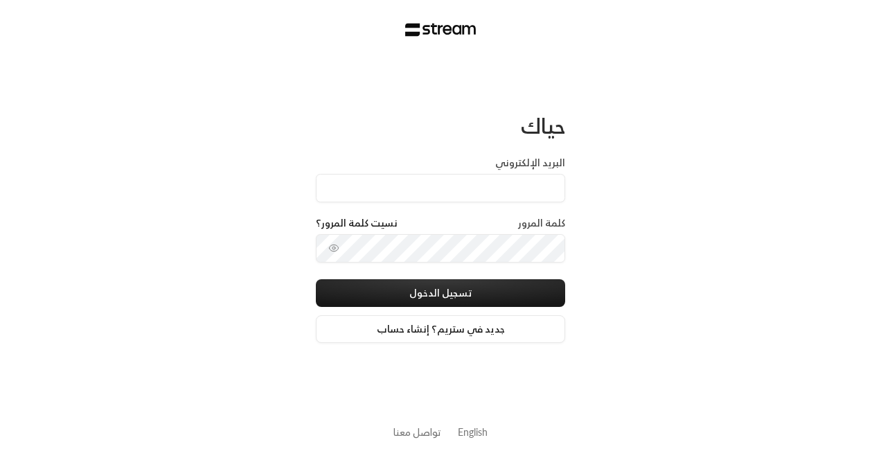 This screenshot has height=467, width=881. What do you see at coordinates (543, 125) in the screenshot?
I see `span: حياك` at bounding box center [543, 125].